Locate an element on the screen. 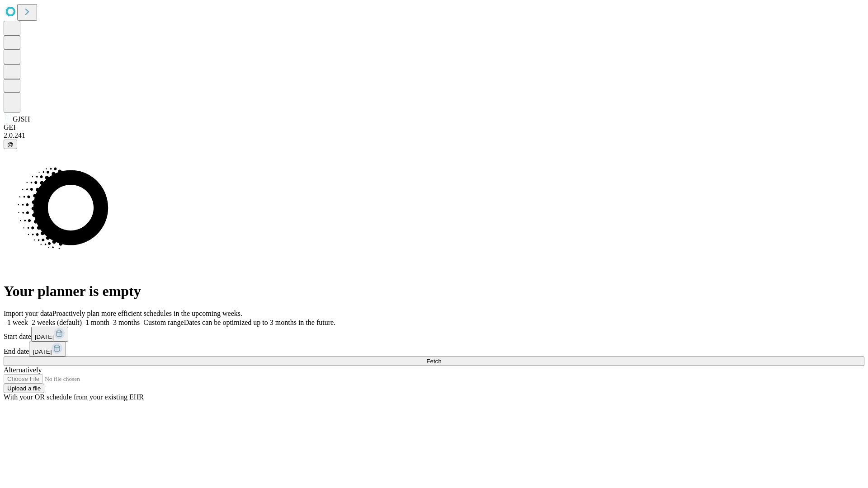  h1: Your planner is empty is located at coordinates (434, 292).